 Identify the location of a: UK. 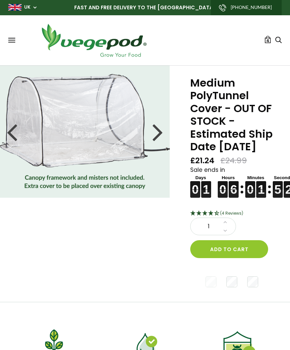
(27, 7).